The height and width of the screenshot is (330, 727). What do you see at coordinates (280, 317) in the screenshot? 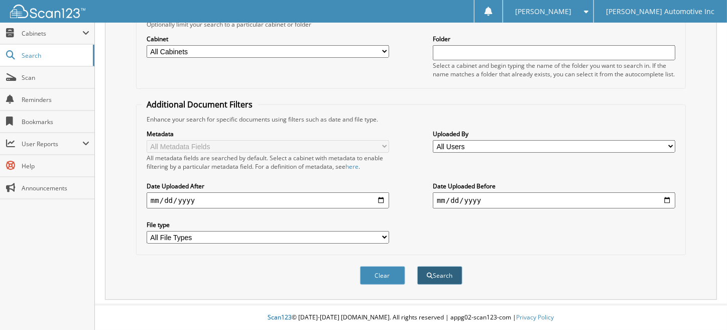
I see `span: Scan123` at bounding box center [280, 317].